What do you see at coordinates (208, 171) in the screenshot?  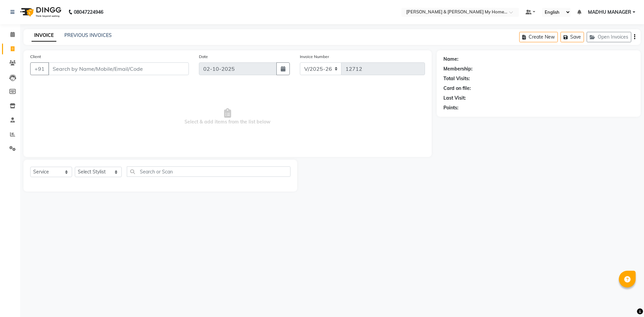 I see `input: Search or Scan` at bounding box center [208, 171].